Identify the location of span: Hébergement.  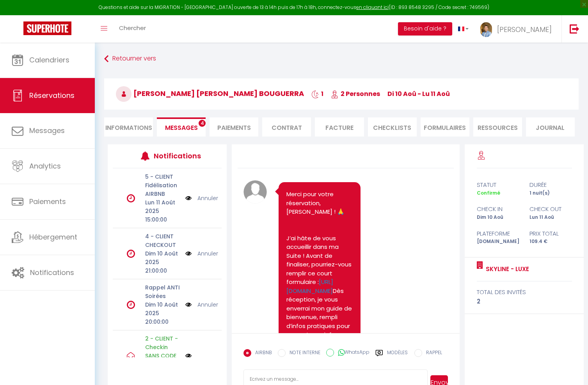
(53, 237).